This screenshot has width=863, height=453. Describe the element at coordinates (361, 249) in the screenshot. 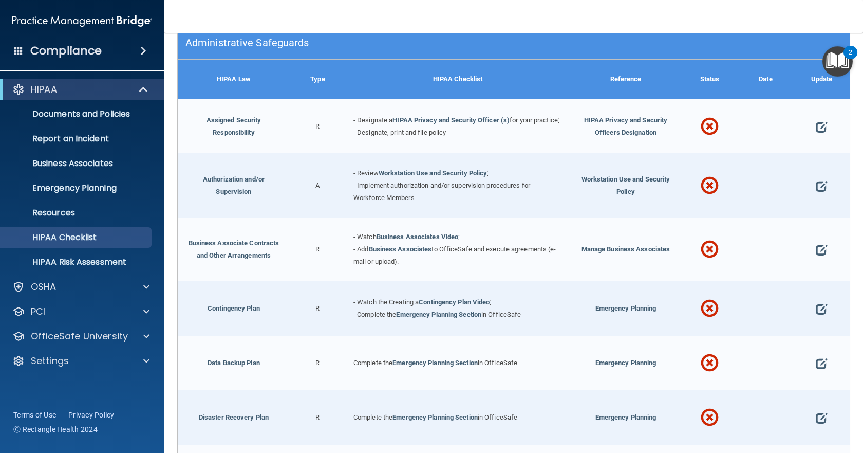

I see `span: - Add` at that location.